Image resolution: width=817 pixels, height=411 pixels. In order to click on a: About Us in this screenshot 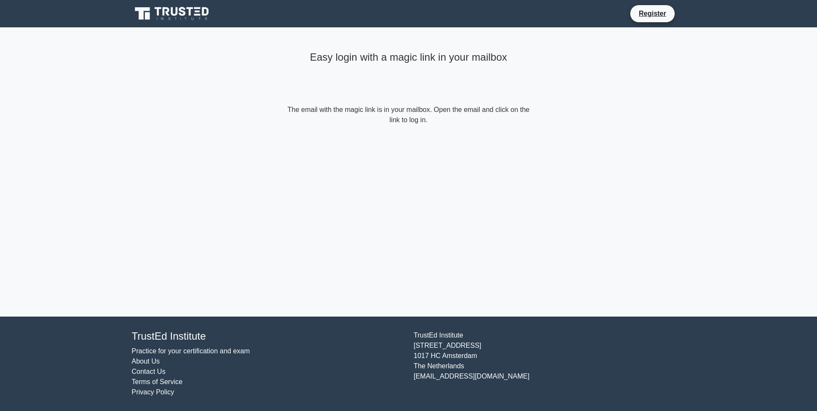, I will do `click(146, 361)`.